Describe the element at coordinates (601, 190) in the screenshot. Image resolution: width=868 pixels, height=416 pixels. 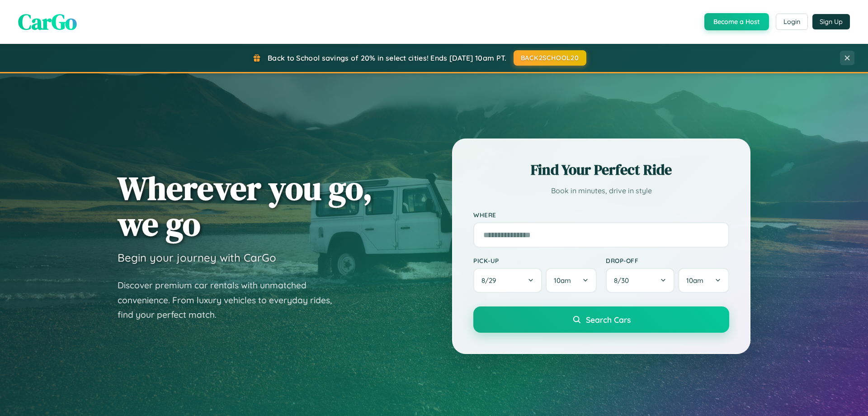
I see `p: Book in minutes, drive in style` at that location.